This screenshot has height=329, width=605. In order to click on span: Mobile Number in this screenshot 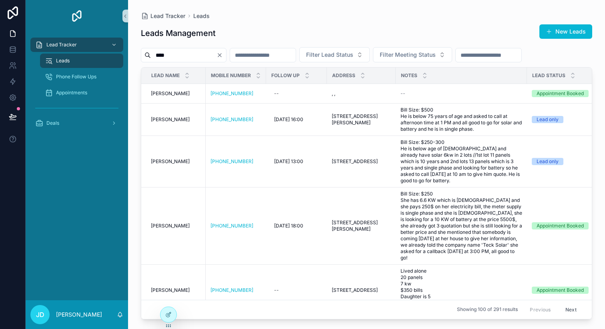, I will do `click(231, 76)`.